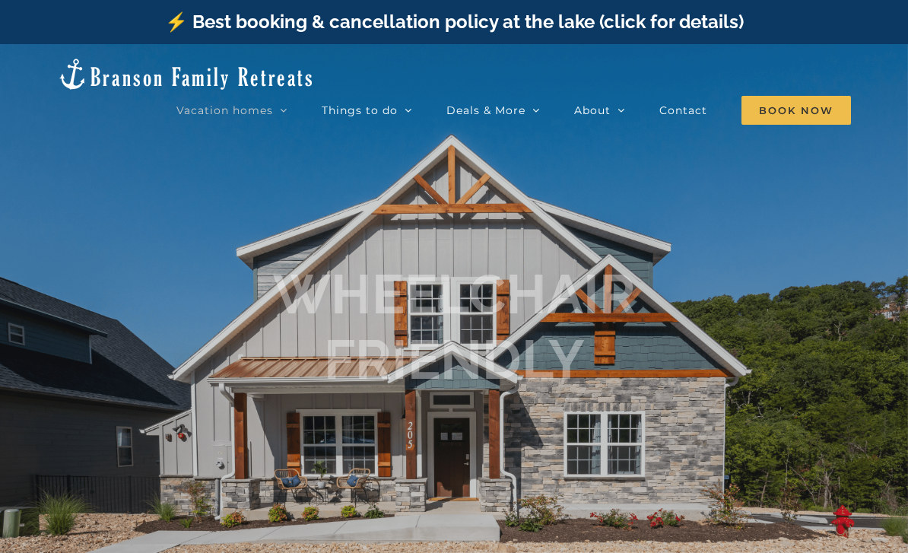 This screenshot has height=553, width=908. I want to click on span: Deals & More, so click(486, 110).